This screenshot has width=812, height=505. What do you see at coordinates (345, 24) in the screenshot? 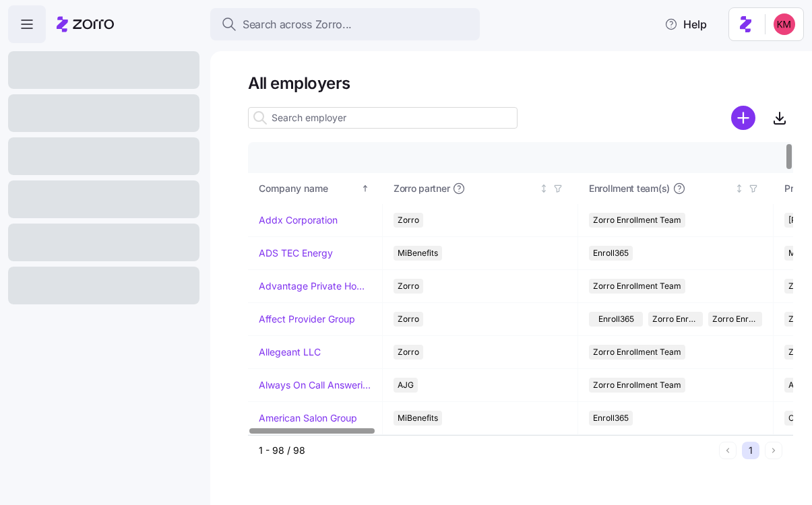
I see `button: Search across Zorro...` at bounding box center [345, 24].